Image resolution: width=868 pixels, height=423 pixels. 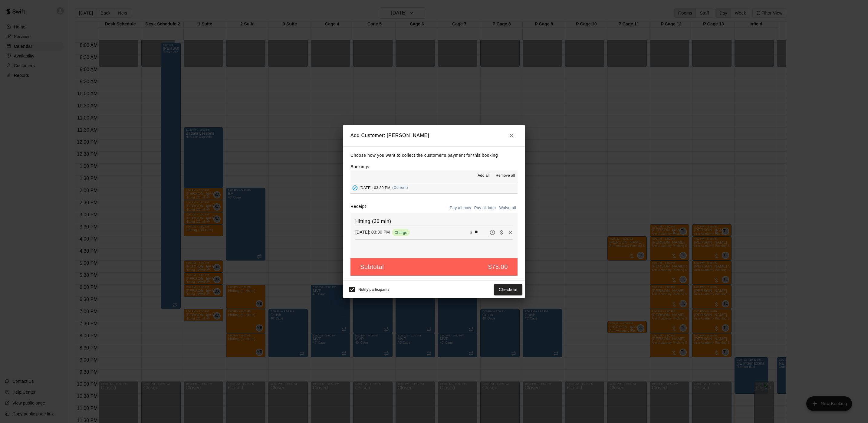 I want to click on label: Receipt, so click(x=359, y=208).